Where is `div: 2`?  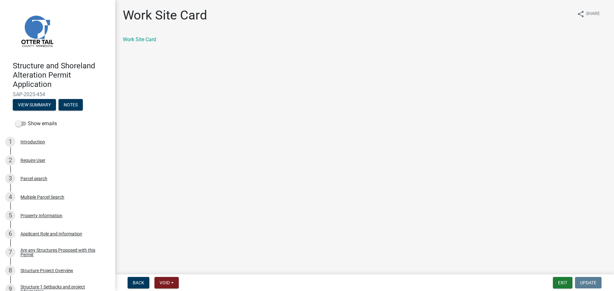
div: 2 is located at coordinates (10, 161).